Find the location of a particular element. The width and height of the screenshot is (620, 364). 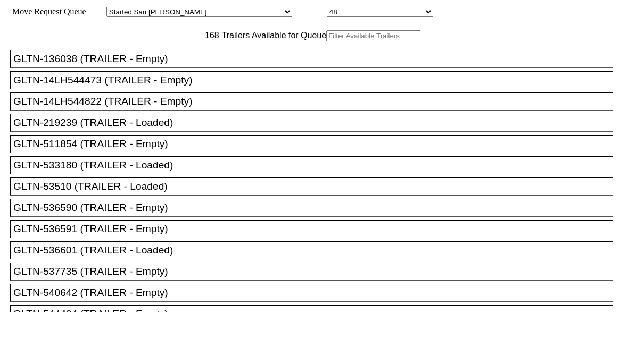

div: GLTN-537735 (TRAILER - Empty) is located at coordinates (316, 272).